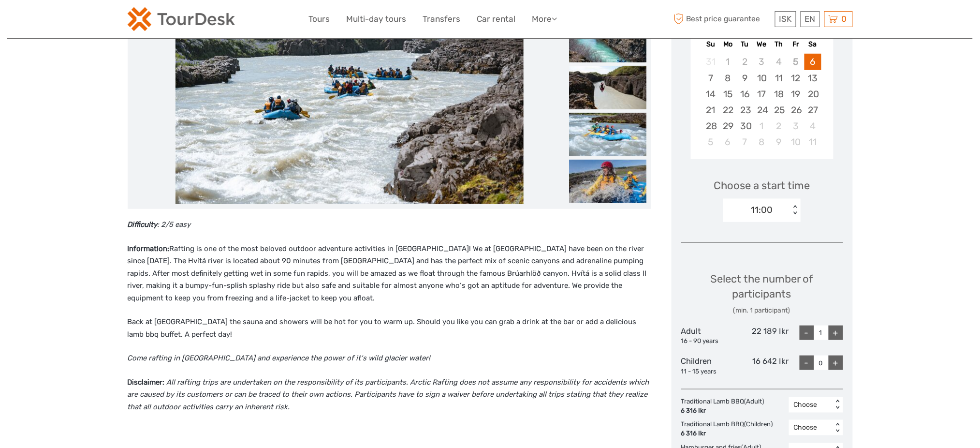 This screenshot has width=980, height=448. What do you see at coordinates (813, 62) in the screenshot?
I see `div: Choose Saturday, September 6th, 2025` at bounding box center [813, 62].